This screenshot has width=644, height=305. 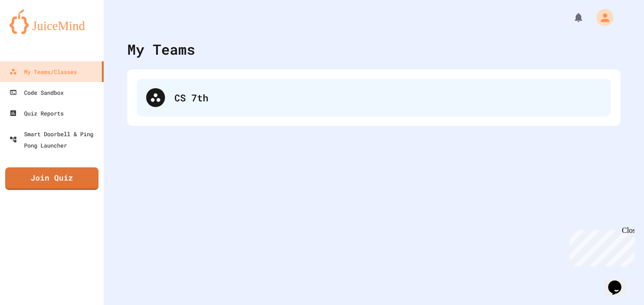 What do you see at coordinates (161, 49) in the screenshot?
I see `div: My Teams` at bounding box center [161, 49].